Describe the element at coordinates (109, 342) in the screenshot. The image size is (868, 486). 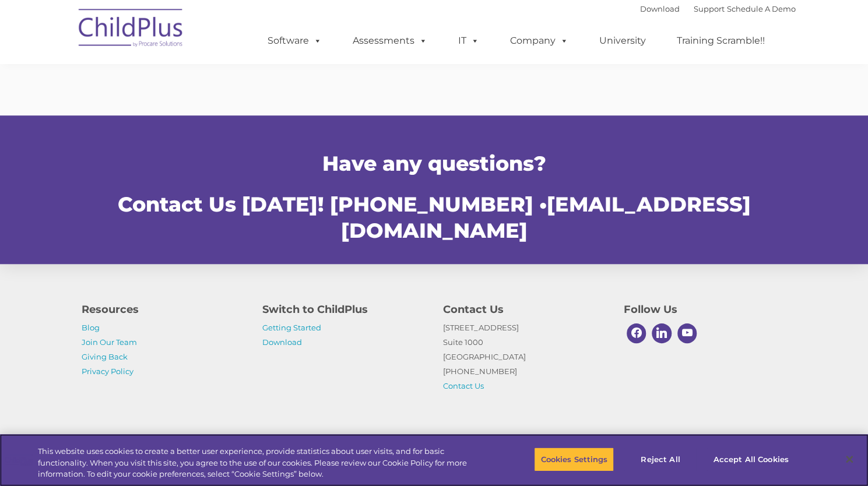
I see `a: Join Our Team` at that location.